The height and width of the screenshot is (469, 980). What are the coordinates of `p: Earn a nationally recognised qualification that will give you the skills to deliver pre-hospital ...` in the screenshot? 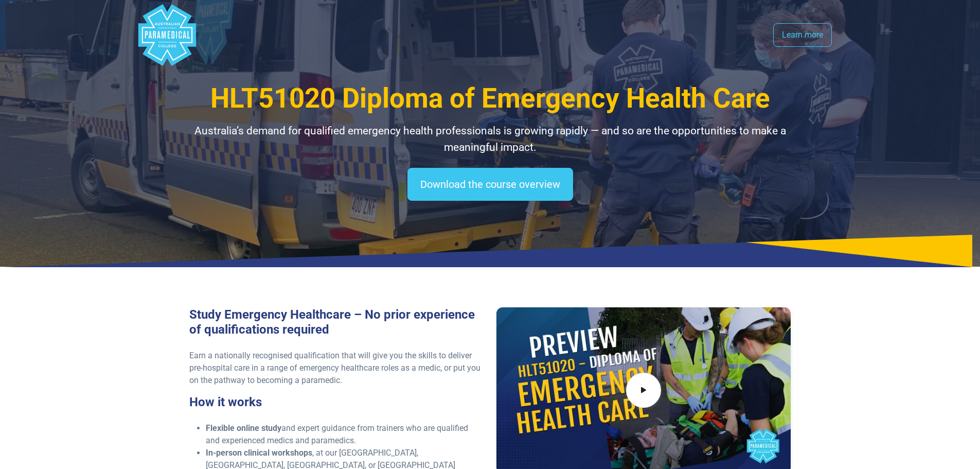 It's located at (337, 368).